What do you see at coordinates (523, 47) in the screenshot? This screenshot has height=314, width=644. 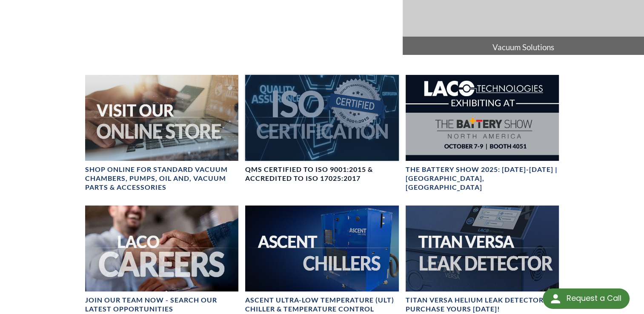 I see `span: Vacuum Solutions` at bounding box center [523, 47].